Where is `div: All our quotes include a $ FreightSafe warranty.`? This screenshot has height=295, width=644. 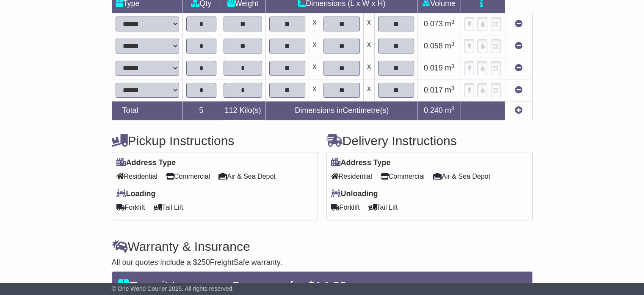
div: All our quotes include a $ FreightSafe warranty. is located at coordinates (322, 263).